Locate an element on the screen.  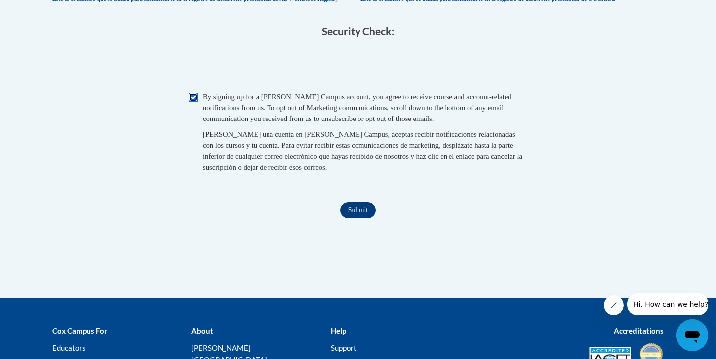
input: Submit is located at coordinates (358, 210).